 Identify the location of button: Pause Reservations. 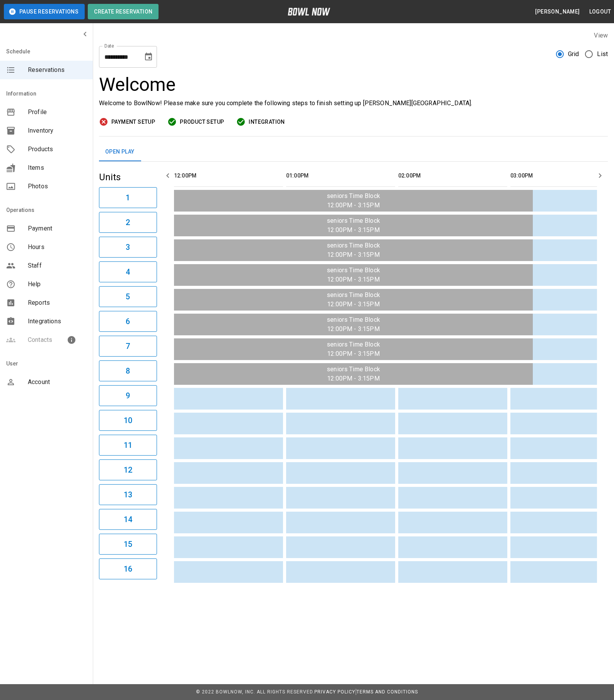
(44, 11).